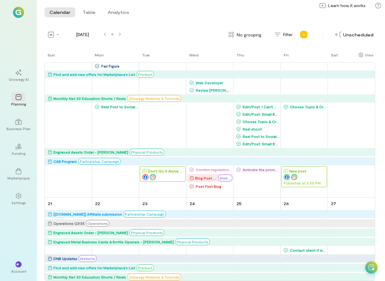  What do you see at coordinates (260, 144) in the screenshot?
I see `span: Edit/Post: Small Business Marketing: Expanding Your Reach with Additional Audiences` at bounding box center [260, 144].